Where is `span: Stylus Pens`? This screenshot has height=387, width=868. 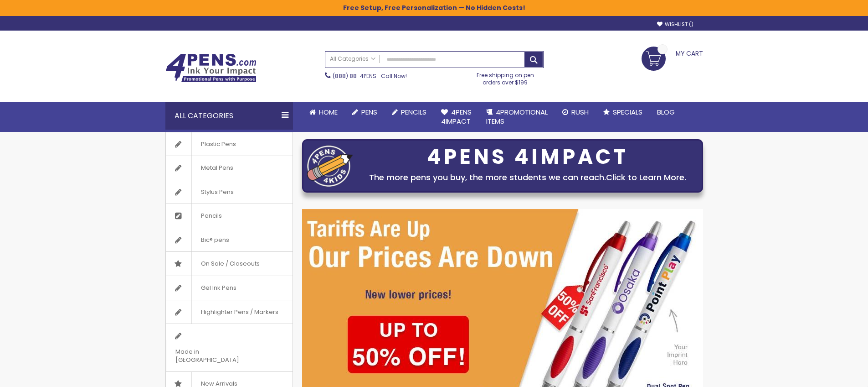 span: Stylus Pens is located at coordinates (217, 192).